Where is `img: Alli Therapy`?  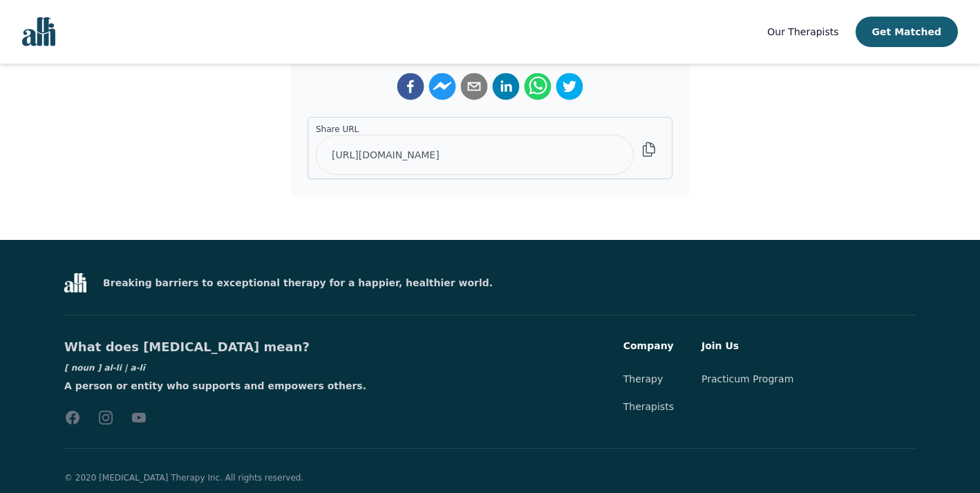 img: Alli Therapy is located at coordinates (75, 283).